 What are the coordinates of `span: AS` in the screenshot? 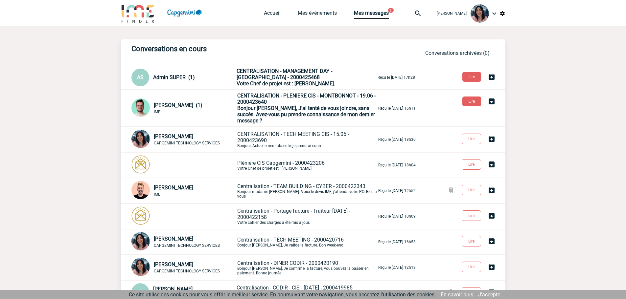 It's located at (140, 77).